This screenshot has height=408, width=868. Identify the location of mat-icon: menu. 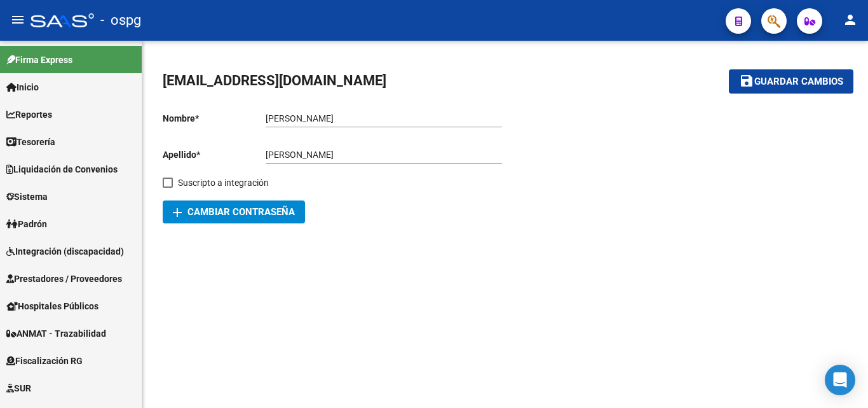
(18, 20).